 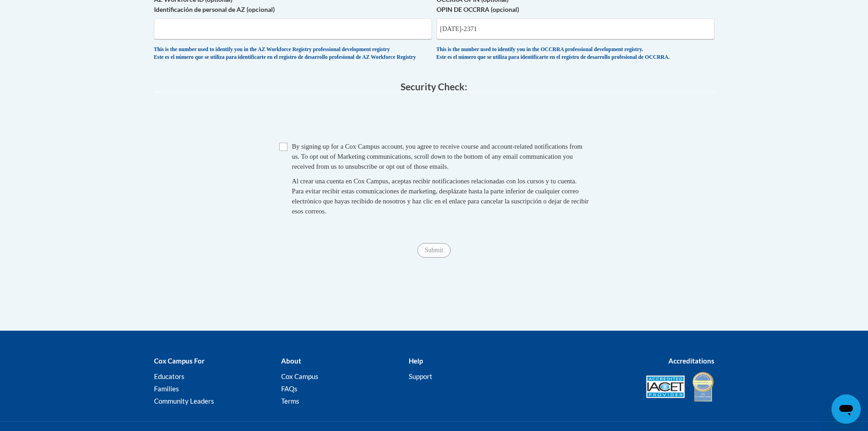 I want to click on a: Families, so click(x=166, y=389).